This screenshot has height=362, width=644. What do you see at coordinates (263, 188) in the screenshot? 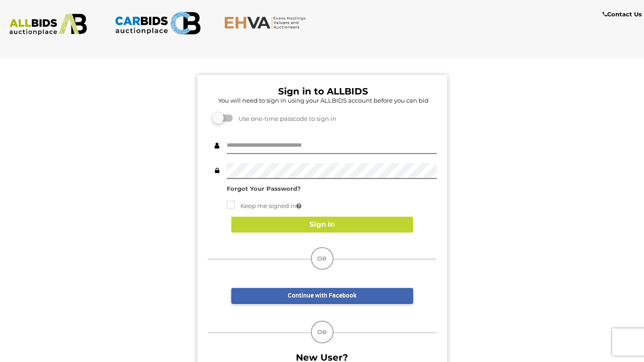
I see `strong: Forgot Your Password?` at bounding box center [263, 188].